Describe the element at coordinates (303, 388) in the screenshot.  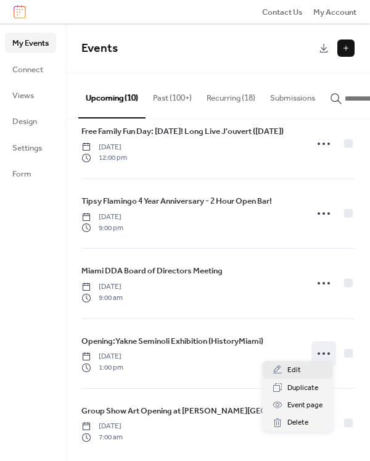
I see `span: Duplicate` at that location.